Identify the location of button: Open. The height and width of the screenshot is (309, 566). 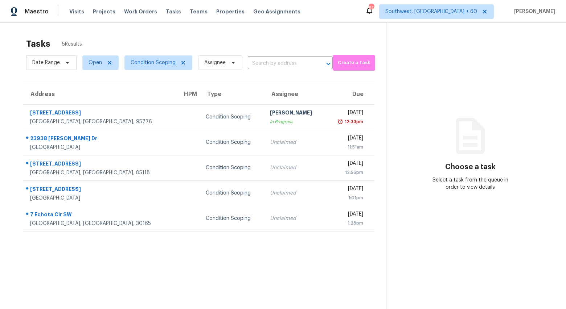
(328, 64).